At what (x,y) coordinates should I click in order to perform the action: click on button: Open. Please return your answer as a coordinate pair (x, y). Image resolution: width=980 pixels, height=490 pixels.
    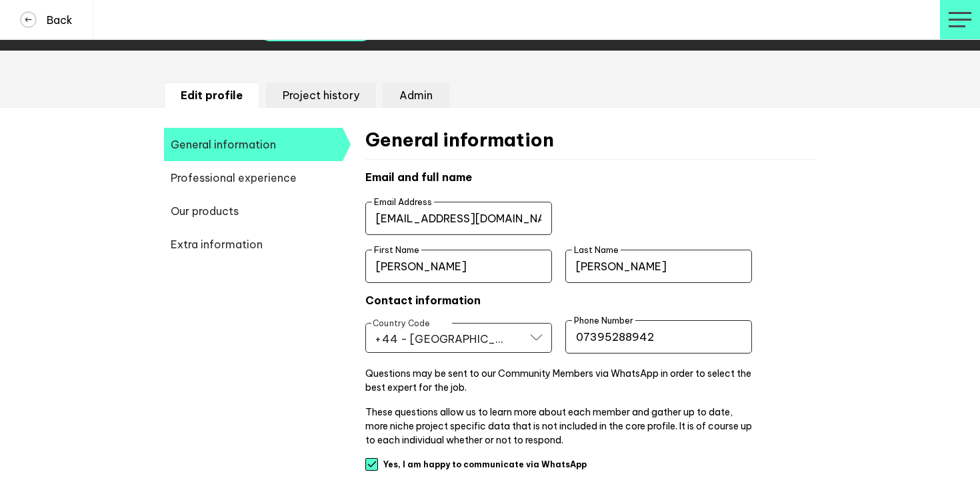
    Looking at the image, I should click on (536, 338).